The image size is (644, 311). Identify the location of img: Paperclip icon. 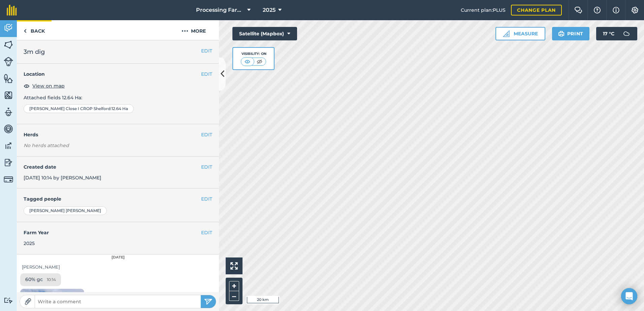
(28, 302).